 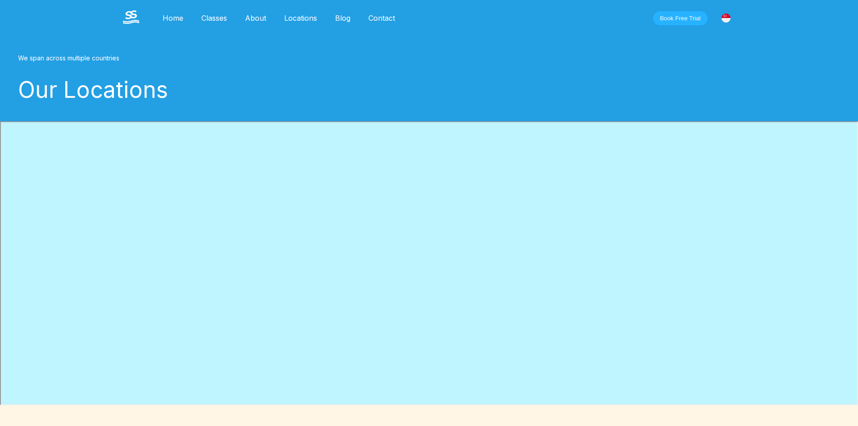 I want to click on a: About, so click(x=255, y=18).